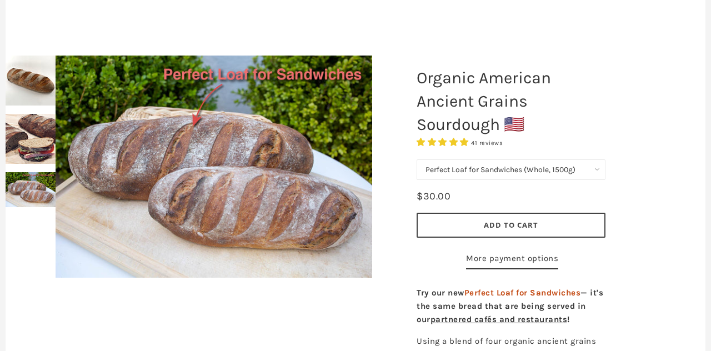 This screenshot has width=711, height=351. What do you see at coordinates (523, 293) in the screenshot?
I see `span: Perfect Loaf for Sandwiches` at bounding box center [523, 293].